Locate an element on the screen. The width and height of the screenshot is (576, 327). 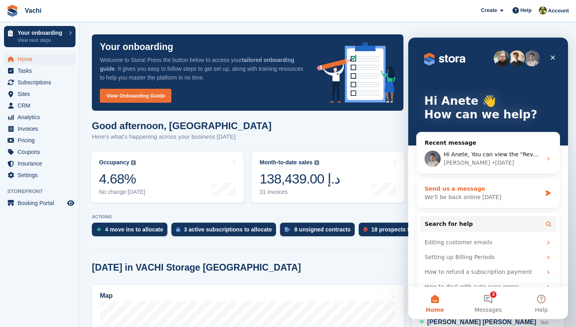
div: 4.68% is located at coordinates (122, 178).